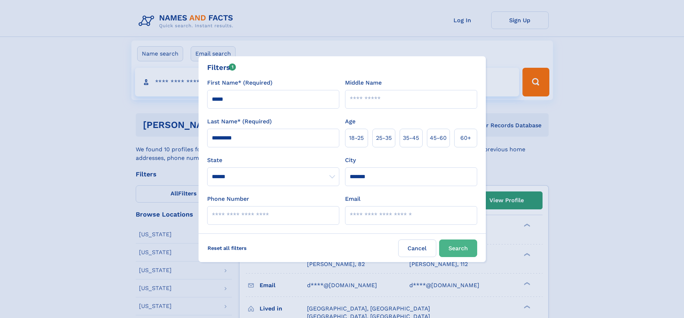 The width and height of the screenshot is (684, 318). I want to click on label: Age, so click(350, 122).